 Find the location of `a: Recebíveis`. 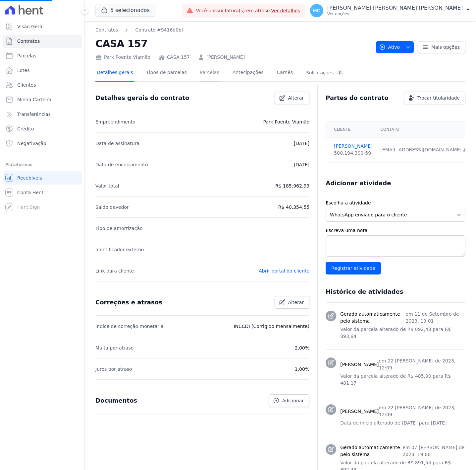

a: Recebíveis is located at coordinates (42, 177).